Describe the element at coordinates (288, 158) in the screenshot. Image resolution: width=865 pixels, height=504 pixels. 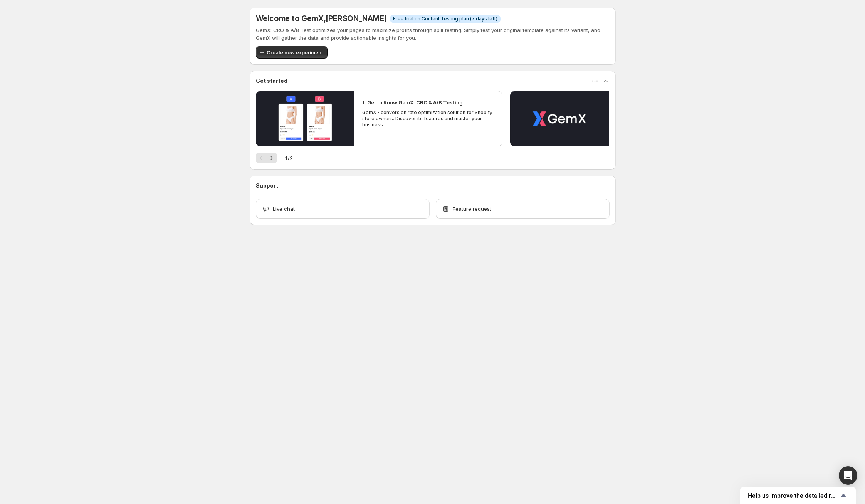
I see `span: 1 / 2` at that location.